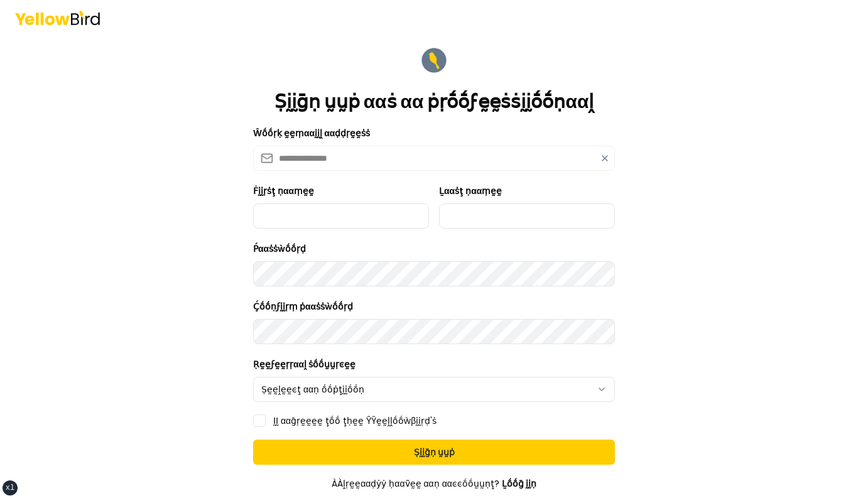  What do you see at coordinates (434, 102) in the screenshot?
I see `h1: Ṣḭḭḡṇ ṵṵṗ ααṡ αα ṗṛṓṓϝḛḛṡṡḭḭṓṓṇααḽ` at bounding box center [434, 102].